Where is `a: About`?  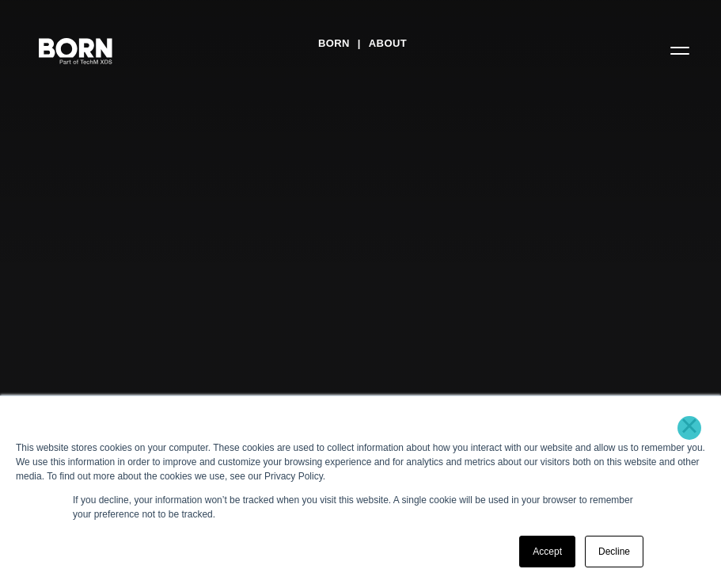 a: About is located at coordinates (388, 43).